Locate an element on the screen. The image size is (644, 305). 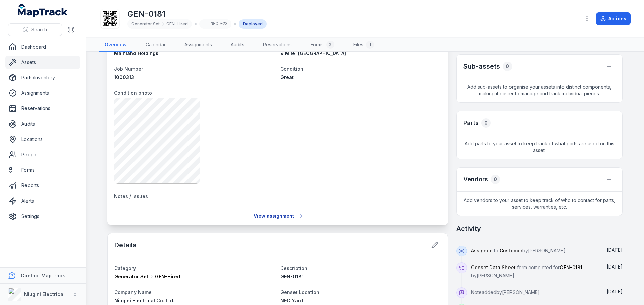
a: Assigned is located at coordinates (482, 251).